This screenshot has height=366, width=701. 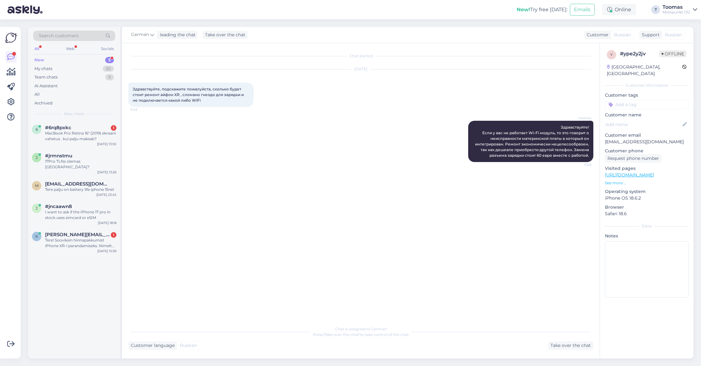 I want to click on div: Online, so click(x=619, y=10).